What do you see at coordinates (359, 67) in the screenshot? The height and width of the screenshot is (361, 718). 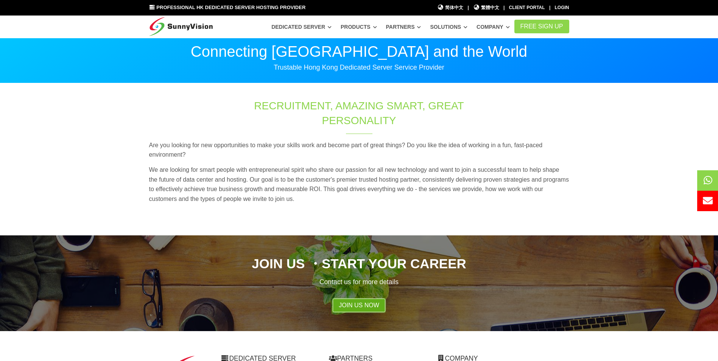 I see `p: Trustable Hong Kong Dedicated Server Service Provider` at bounding box center [359, 67].